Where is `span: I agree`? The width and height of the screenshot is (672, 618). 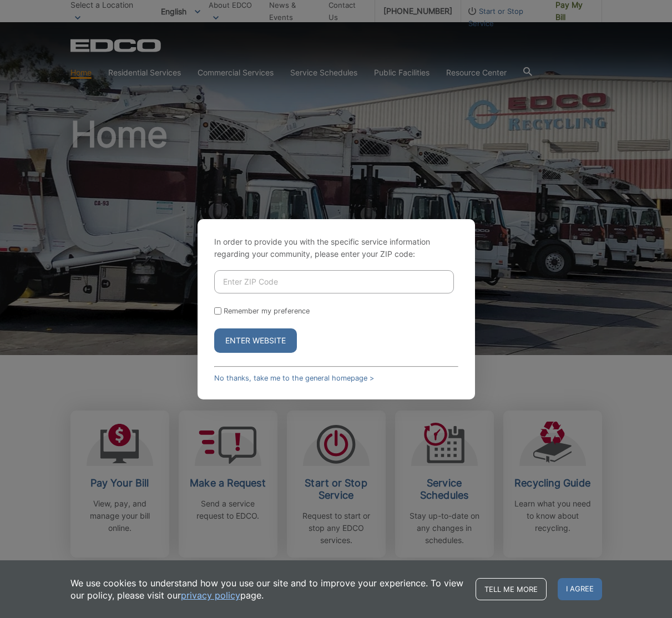
span: I agree is located at coordinates (580, 589).